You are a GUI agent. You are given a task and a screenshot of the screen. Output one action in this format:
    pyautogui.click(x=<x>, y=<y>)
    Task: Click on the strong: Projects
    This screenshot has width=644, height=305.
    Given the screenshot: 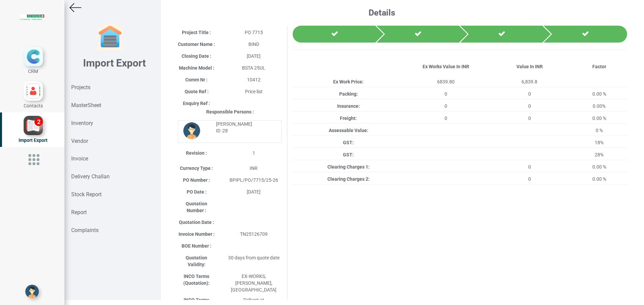 What is the action you would take?
    pyautogui.click(x=80, y=87)
    